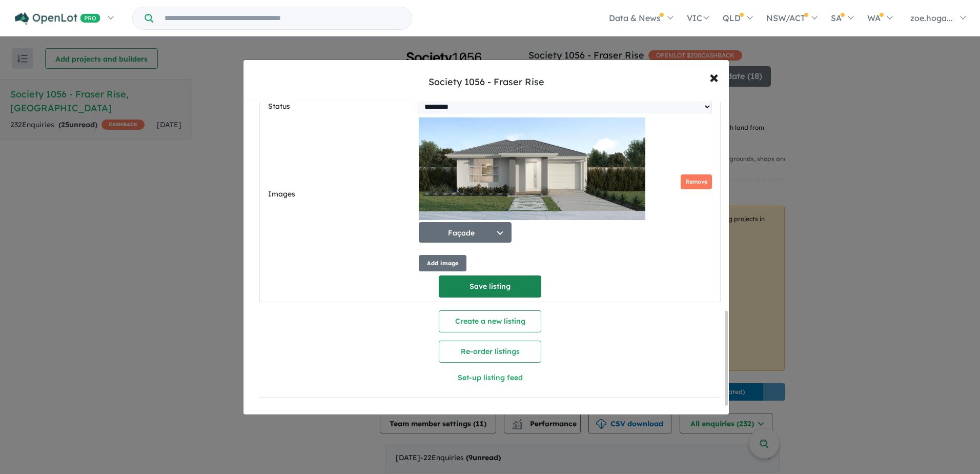 The height and width of the screenshot is (474, 980). What do you see at coordinates (532, 169) in the screenshot?
I see `img: 9k=` at bounding box center [532, 169].